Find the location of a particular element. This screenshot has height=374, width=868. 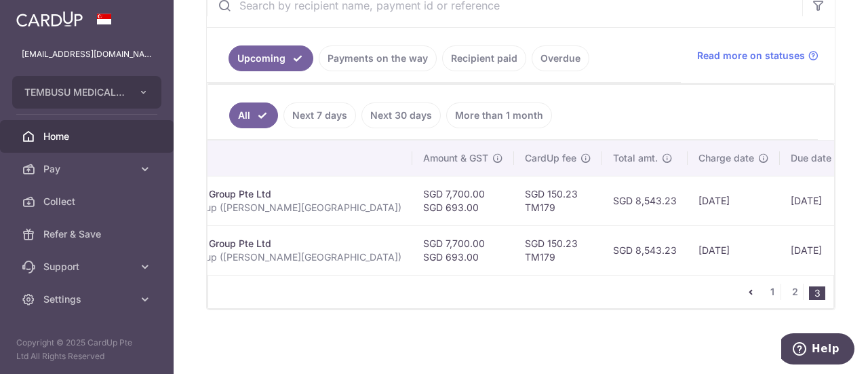

a: All is located at coordinates (254, 115).